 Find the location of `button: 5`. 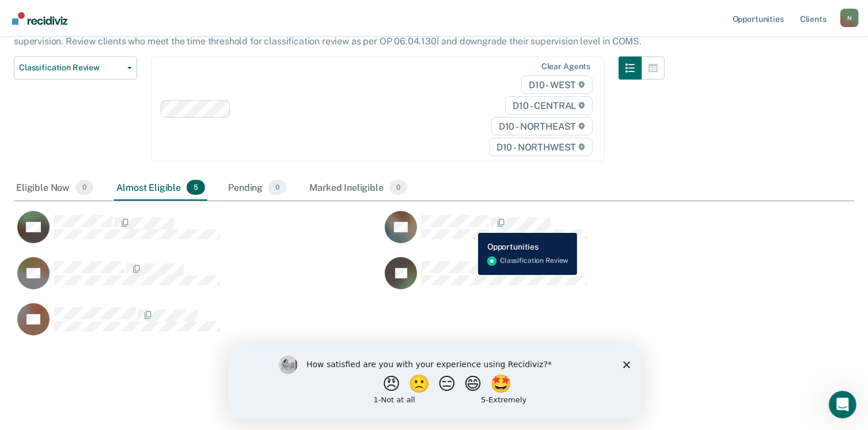

button: 5 is located at coordinates (274, 40).